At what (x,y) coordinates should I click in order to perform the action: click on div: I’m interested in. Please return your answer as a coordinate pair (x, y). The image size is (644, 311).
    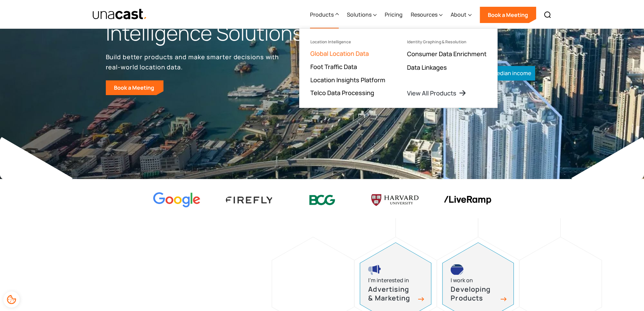
    Looking at the image, I should click on (389, 280).